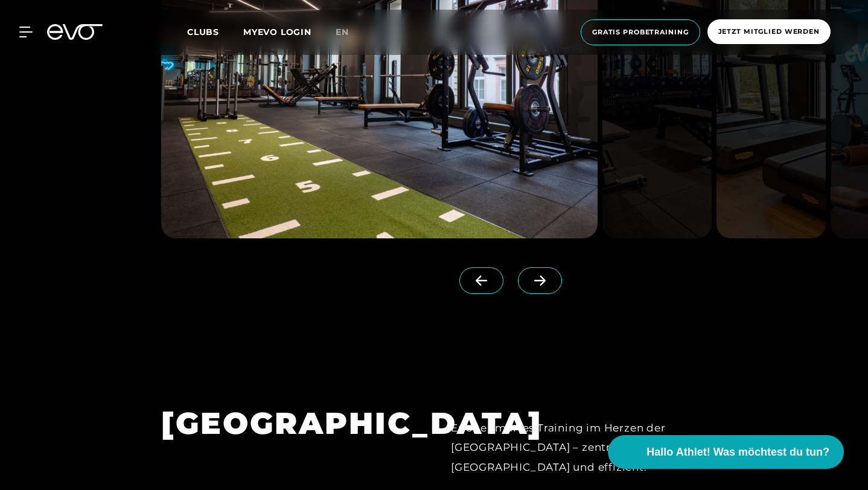  I want to click on button: Hallo Athlet! Was möchtest du tun?, so click(725, 452).